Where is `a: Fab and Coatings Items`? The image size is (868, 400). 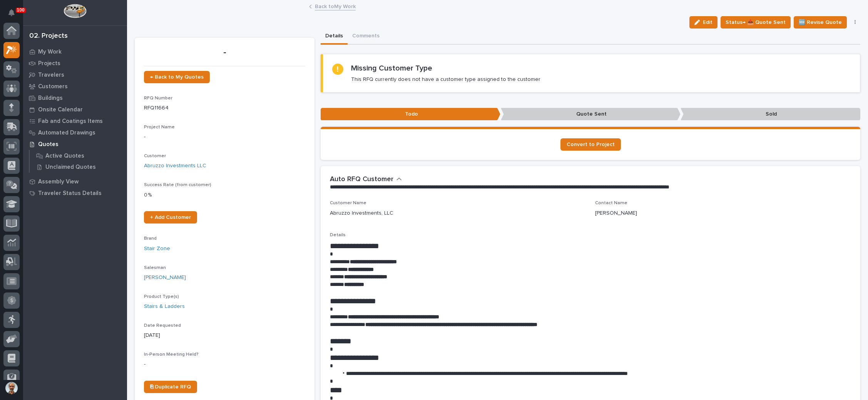
a: Fab and Coatings Items is located at coordinates (75, 121).